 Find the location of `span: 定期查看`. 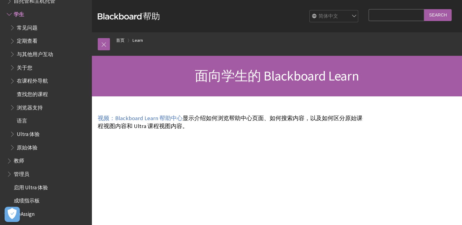

span: 定期查看 is located at coordinates (27, 40).